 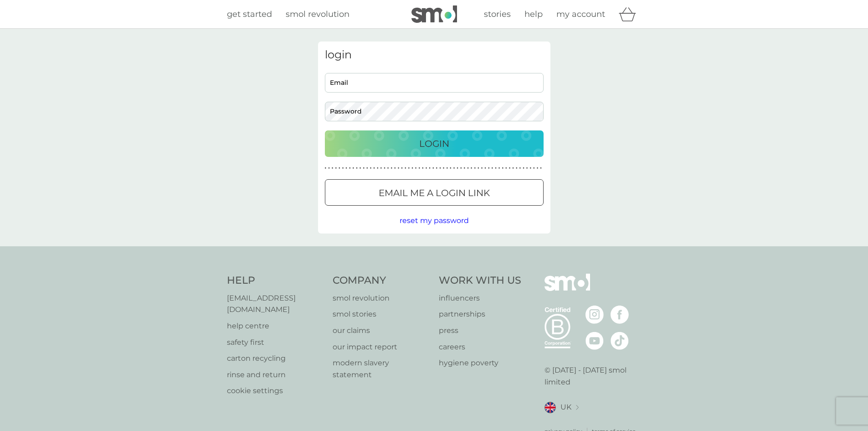 What do you see at coordinates (249, 14) in the screenshot?
I see `a: get started` at bounding box center [249, 14].